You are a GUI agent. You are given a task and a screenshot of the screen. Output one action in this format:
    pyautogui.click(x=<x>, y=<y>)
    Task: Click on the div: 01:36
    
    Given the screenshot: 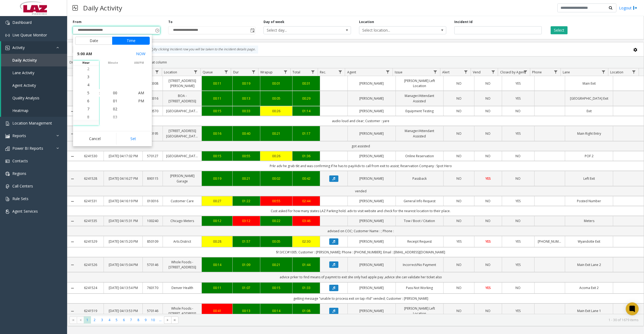 What is the action you would take?
    pyautogui.click(x=306, y=156)
    